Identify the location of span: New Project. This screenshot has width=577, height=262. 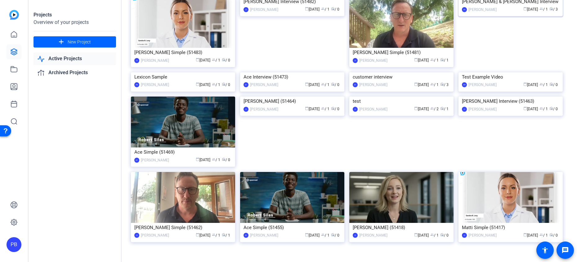
(79, 42).